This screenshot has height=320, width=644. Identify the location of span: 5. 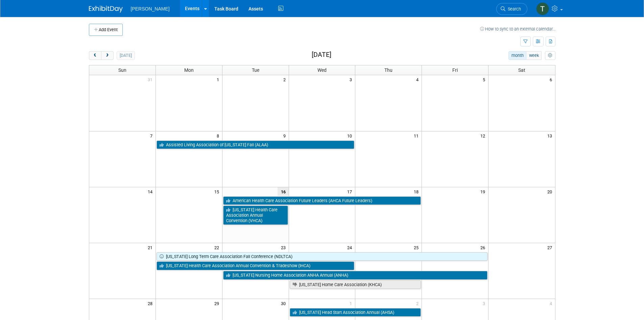
(485, 79).